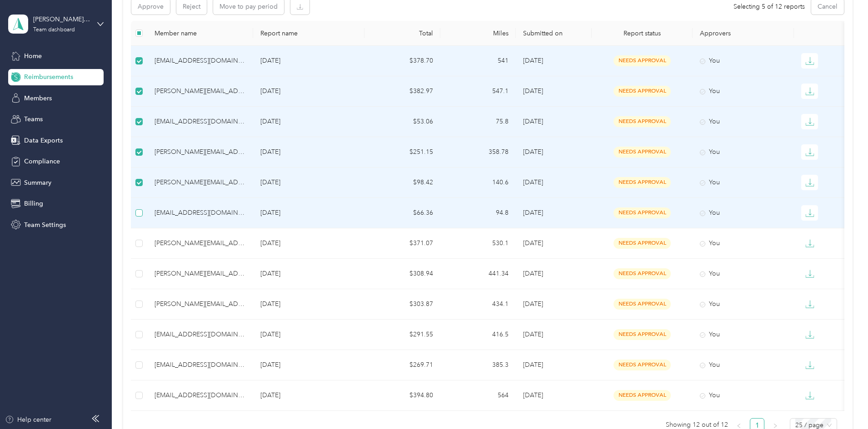 The image size is (868, 429). Describe the element at coordinates (402, 365) in the screenshot. I see `td: $269.71` at that location.